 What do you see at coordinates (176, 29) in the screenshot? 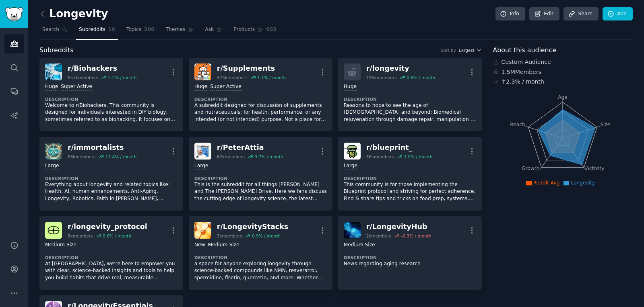
I see `span: Themes` at bounding box center [176, 29].